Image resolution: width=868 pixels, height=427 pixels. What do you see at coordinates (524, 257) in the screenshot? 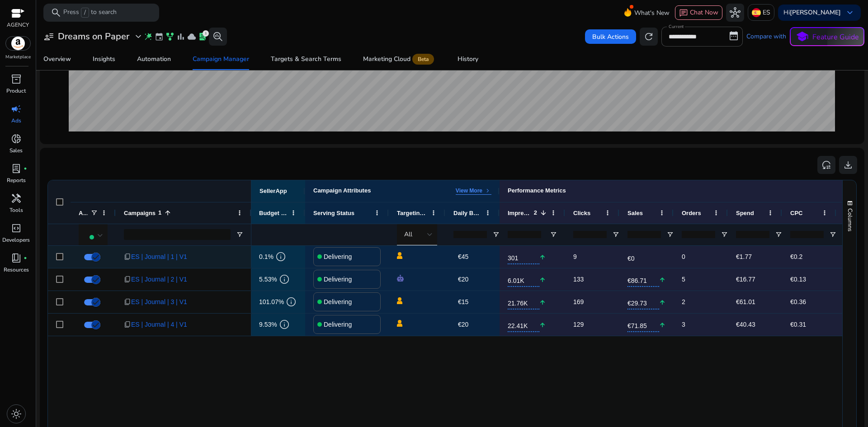
I see `span: 301` at bounding box center [524, 257].